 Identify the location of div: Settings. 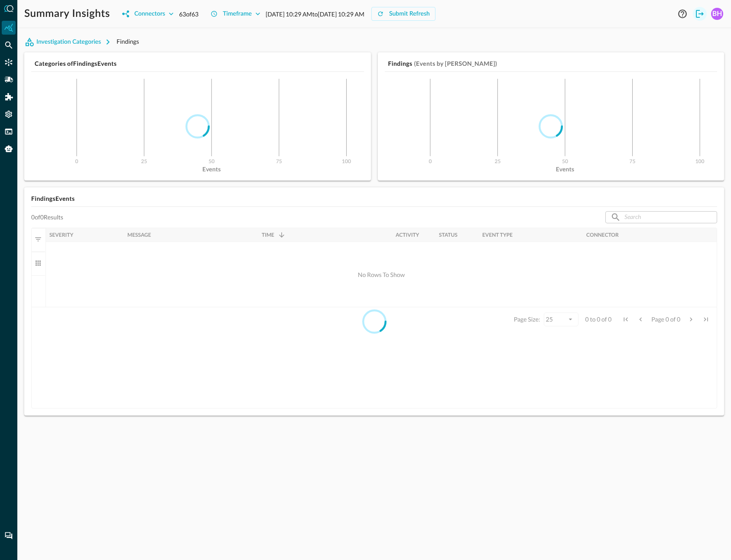
(9, 115).